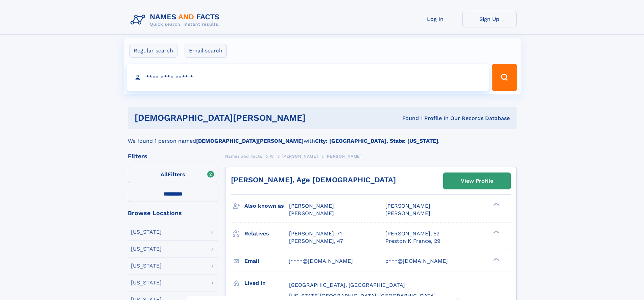 The height and width of the screenshot is (300, 644). Describe the element at coordinates (272, 156) in the screenshot. I see `span: W` at that location.